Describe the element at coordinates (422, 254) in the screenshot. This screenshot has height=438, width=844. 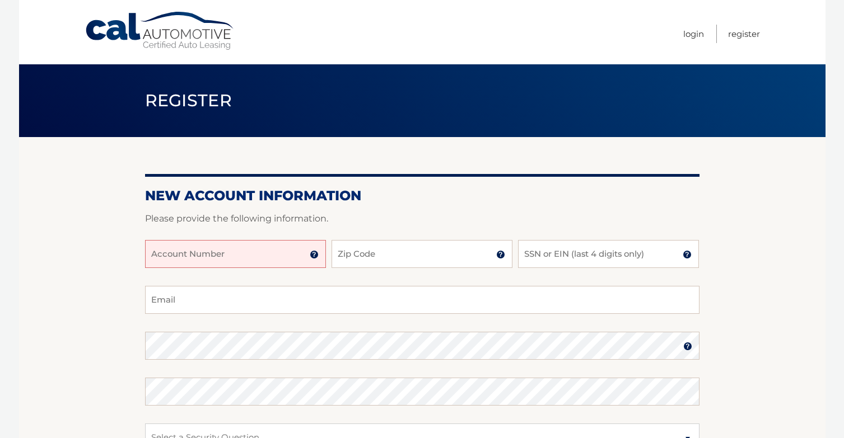
I see `input: Zip Code` at that location.